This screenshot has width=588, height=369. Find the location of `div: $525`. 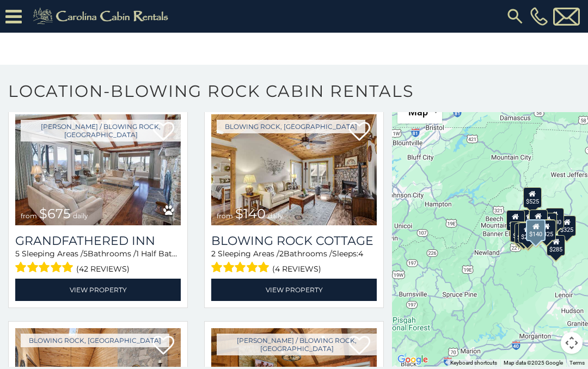

div: $525 is located at coordinates (532, 198).